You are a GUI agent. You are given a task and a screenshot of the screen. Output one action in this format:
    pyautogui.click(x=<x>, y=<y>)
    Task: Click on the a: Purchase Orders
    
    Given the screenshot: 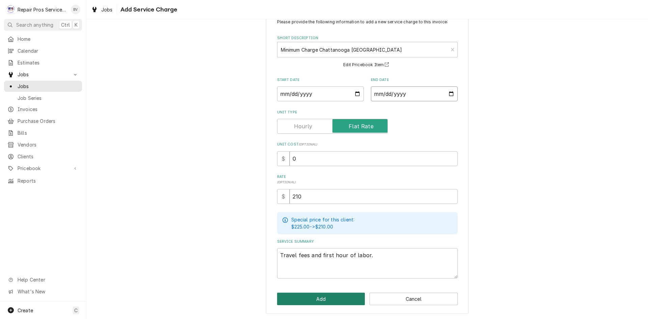 What is the action you would take?
    pyautogui.click(x=43, y=121)
    